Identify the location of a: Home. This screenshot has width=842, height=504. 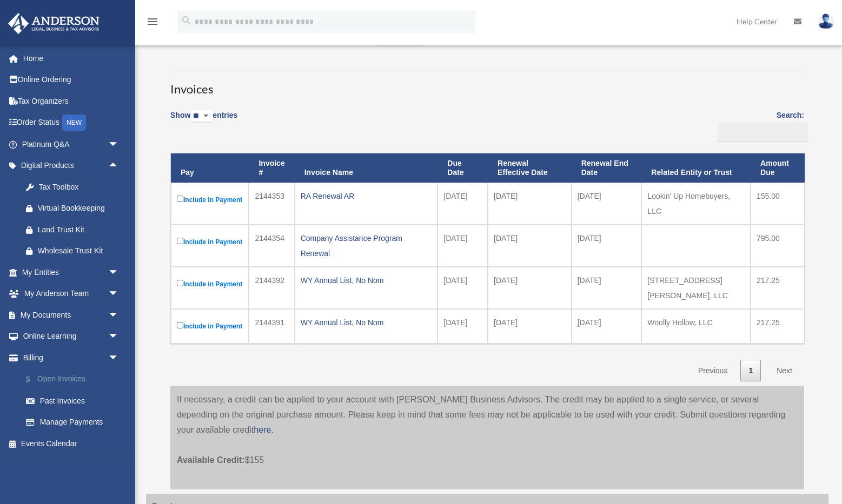
(71, 58).